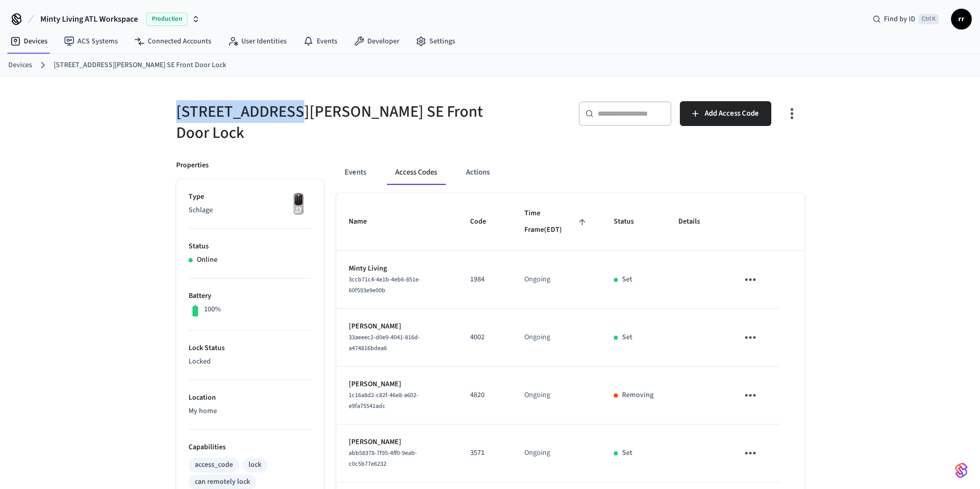 The image size is (980, 489). What do you see at coordinates (384, 285) in the screenshot?
I see `span: 3ccb71c4-4e1b-4eb6-851e-60f593e9e00b` at bounding box center [384, 285].